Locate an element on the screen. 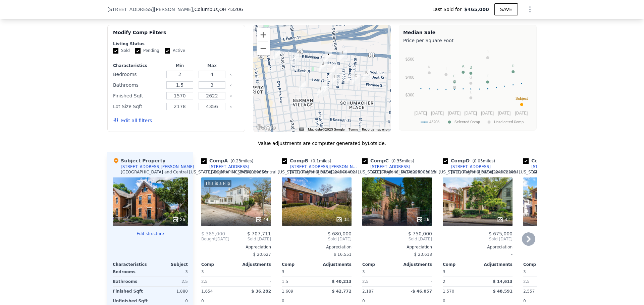 The width and height of the screenshot is (644, 305). text: $300 is located at coordinates (410, 95).